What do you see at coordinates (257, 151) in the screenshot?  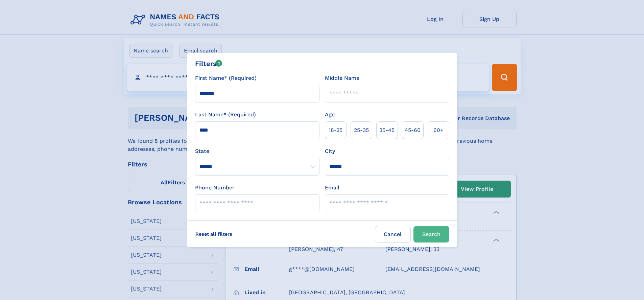 I see `label: State` at bounding box center [257, 151].